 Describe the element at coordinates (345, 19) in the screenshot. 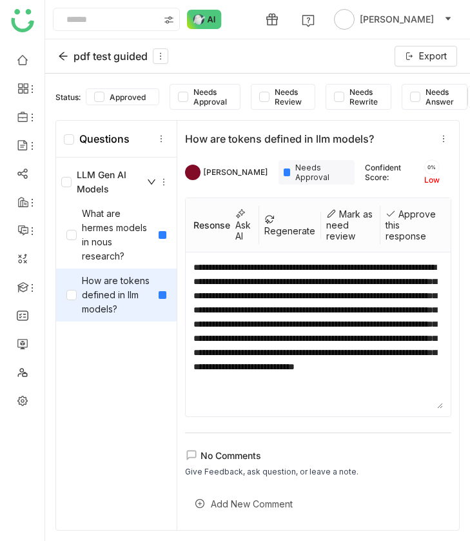

I see `img: avatar` at that location.